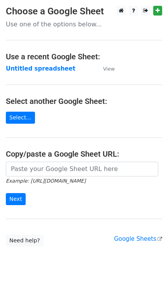 The height and width of the screenshot is (285, 168). Describe the element at coordinates (24, 240) in the screenshot. I see `a: Need help?` at that location.